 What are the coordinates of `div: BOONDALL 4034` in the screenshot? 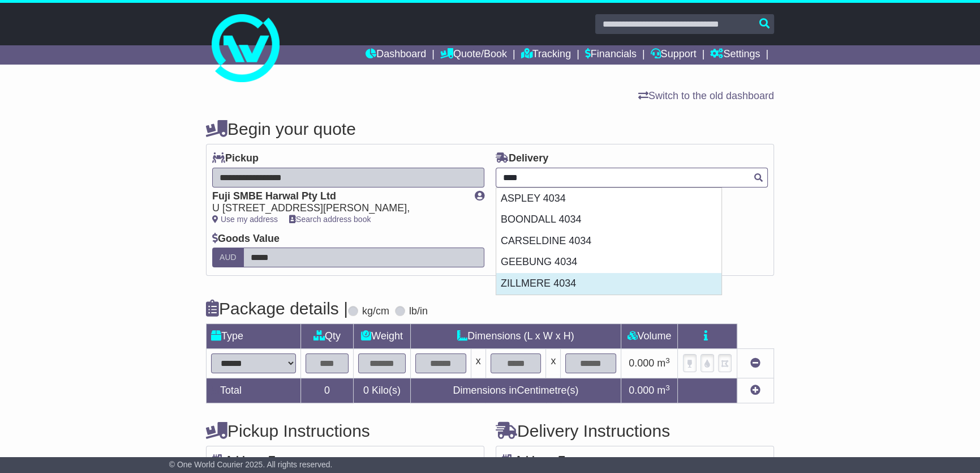 It's located at (608, 219).